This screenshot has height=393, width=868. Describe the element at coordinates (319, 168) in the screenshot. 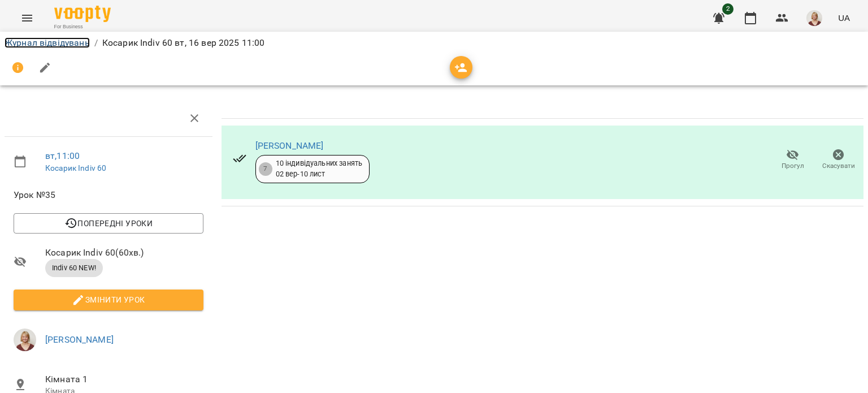

I see `div: 10 індивідуальних занять 02 вер - 10 лист` at that location.